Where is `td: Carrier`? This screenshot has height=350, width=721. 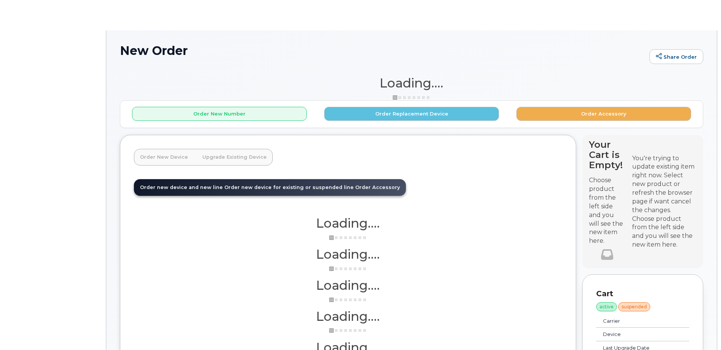 td: Carrier is located at coordinates (634, 321).